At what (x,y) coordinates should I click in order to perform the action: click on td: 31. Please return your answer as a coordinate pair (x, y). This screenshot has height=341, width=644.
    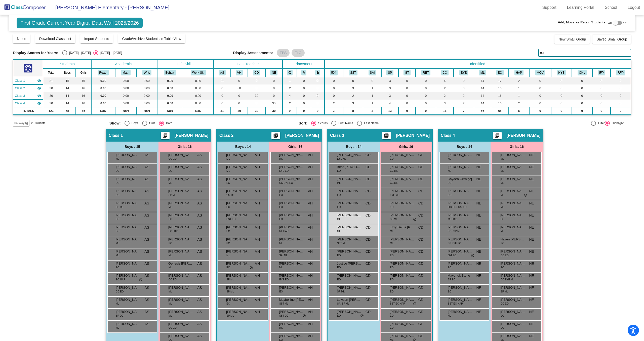
    Looking at the image, I should click on (222, 81).